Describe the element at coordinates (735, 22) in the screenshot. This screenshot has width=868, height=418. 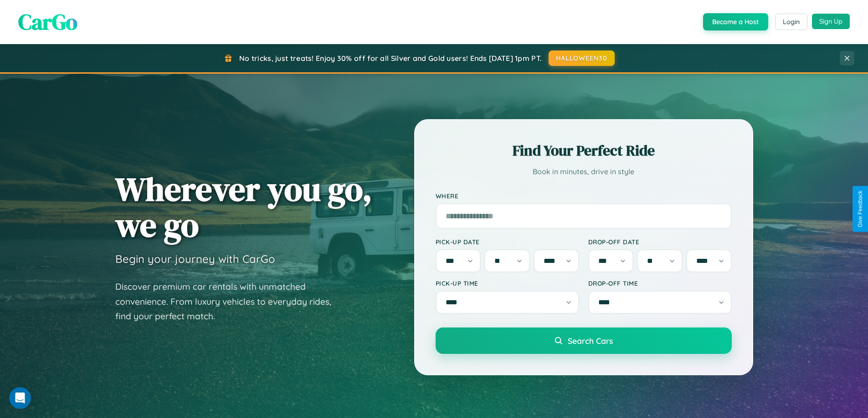
I see `button: Become a Host` at that location.